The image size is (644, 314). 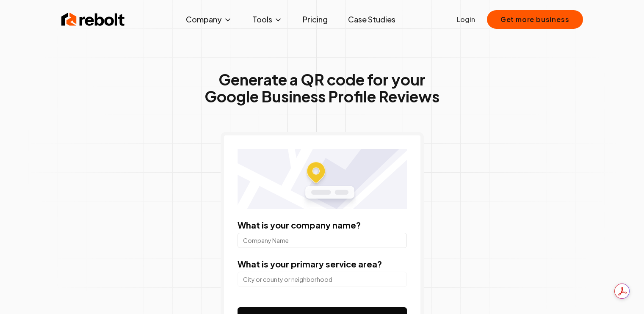 What do you see at coordinates (535, 20) in the screenshot?
I see `button: Get more business` at bounding box center [535, 20].